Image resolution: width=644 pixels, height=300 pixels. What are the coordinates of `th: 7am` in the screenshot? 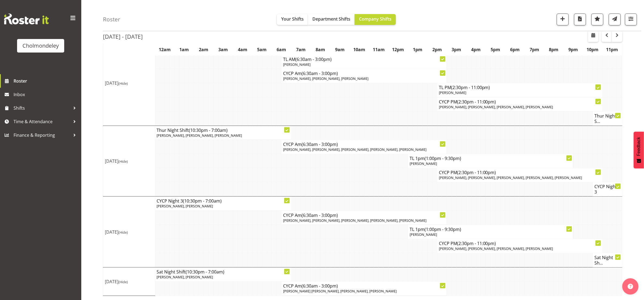 It's located at (301, 50).